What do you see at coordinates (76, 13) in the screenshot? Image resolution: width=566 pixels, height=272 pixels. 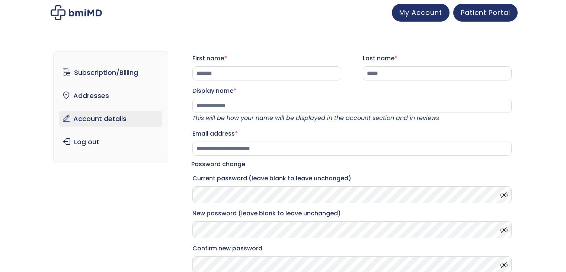 I see `img: My account` at bounding box center [76, 13].